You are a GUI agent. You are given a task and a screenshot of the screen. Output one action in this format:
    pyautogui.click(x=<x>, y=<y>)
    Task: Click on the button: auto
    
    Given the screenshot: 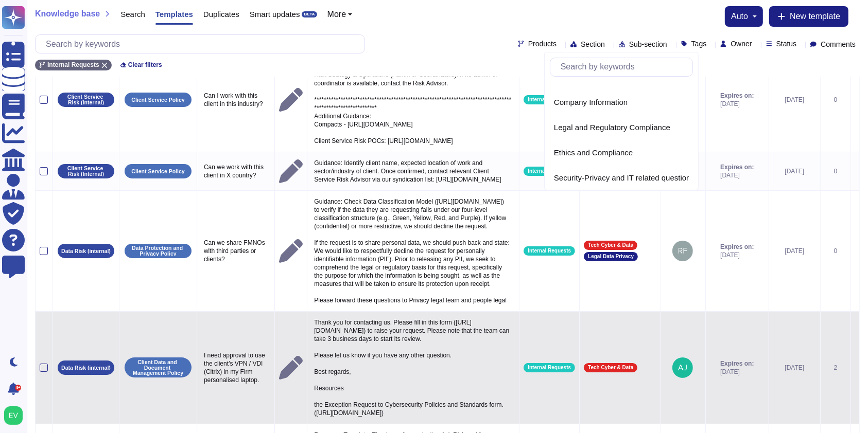 What is the action you would take?
    pyautogui.click(x=744, y=16)
    